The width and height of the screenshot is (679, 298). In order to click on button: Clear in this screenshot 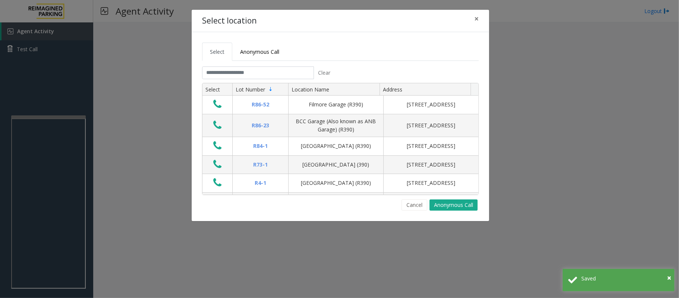, I will do `click(324, 73)`.